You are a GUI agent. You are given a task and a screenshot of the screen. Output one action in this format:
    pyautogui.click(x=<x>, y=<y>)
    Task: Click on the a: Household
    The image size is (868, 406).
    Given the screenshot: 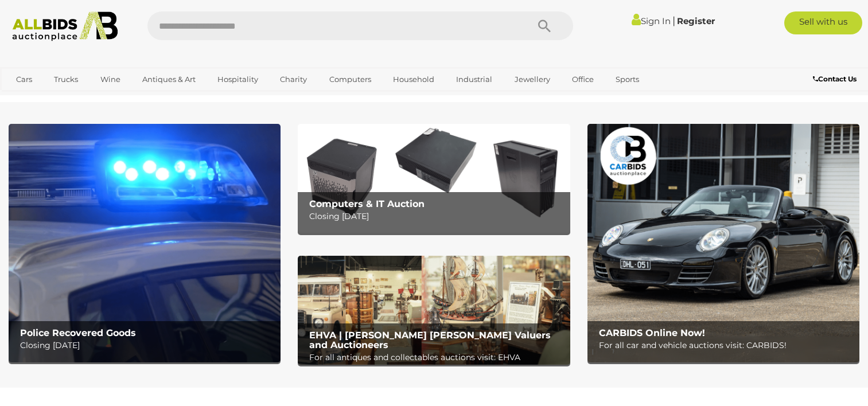 What is the action you would take?
    pyautogui.click(x=414, y=79)
    